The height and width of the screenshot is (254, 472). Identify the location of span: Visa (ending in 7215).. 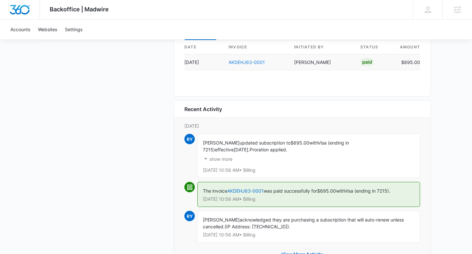
(367, 191).